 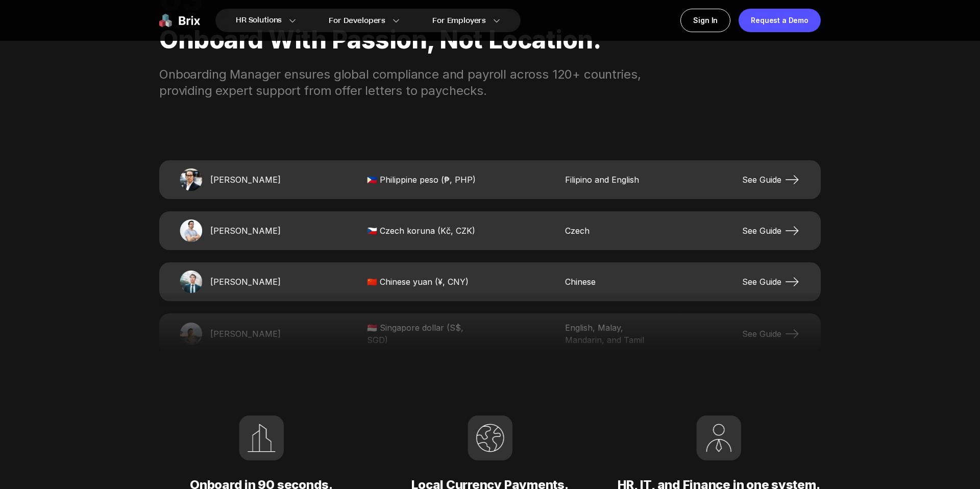 I want to click on span: For Employers, so click(x=459, y=21).